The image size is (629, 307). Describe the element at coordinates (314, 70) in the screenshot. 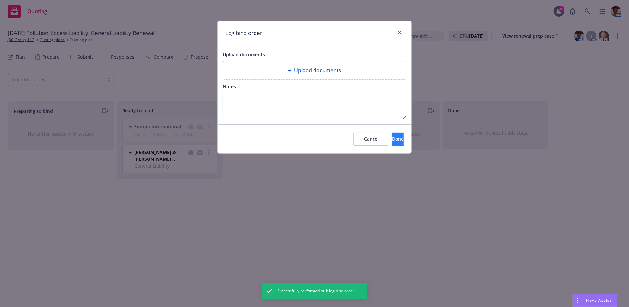

I see `div: Upload documents` at that location.